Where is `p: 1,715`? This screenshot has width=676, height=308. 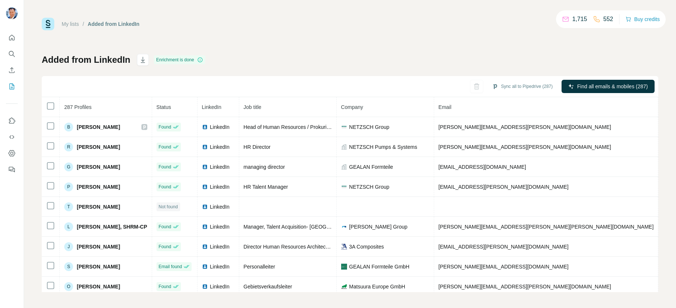 p: 1,715 is located at coordinates (579, 19).